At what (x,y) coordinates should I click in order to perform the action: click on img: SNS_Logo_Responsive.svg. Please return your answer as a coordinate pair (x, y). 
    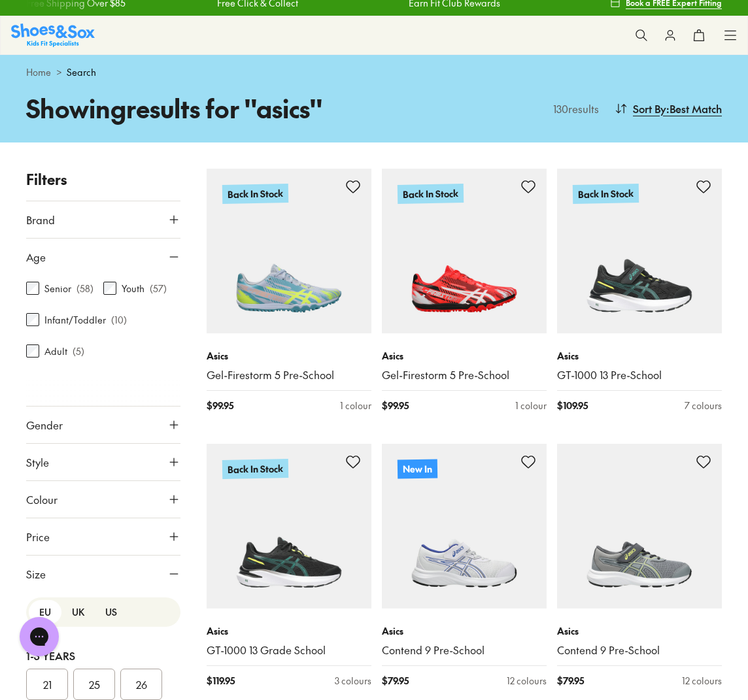
    Looking at the image, I should click on (53, 35).